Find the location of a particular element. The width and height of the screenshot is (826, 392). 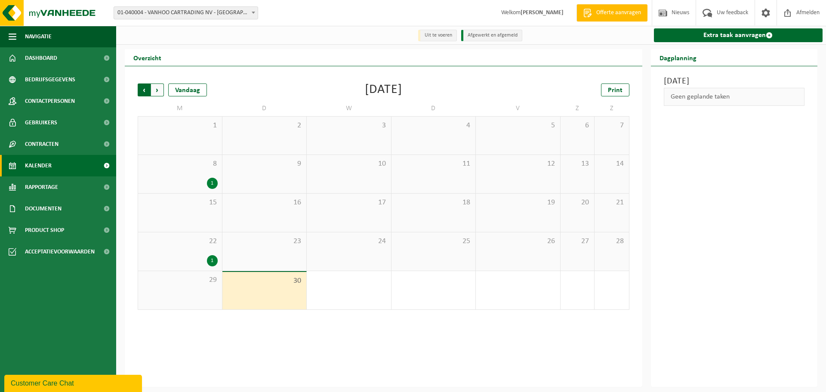

span: 15 is located at coordinates (180, 203).